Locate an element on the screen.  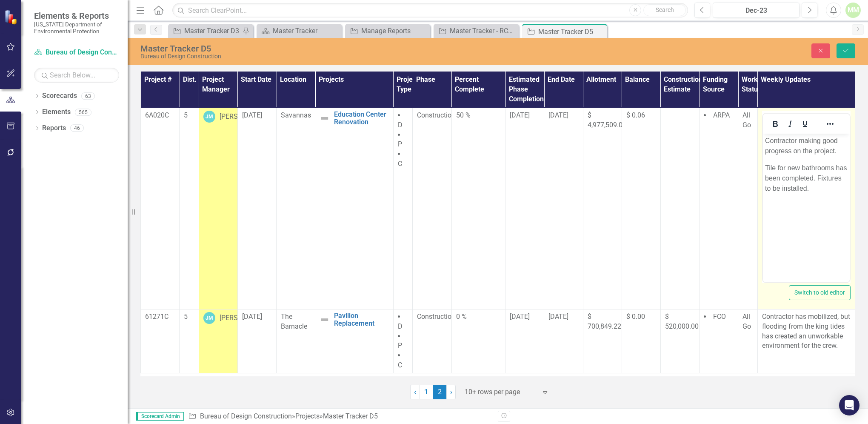
input: Search ClearPoint... is located at coordinates (430, 10).